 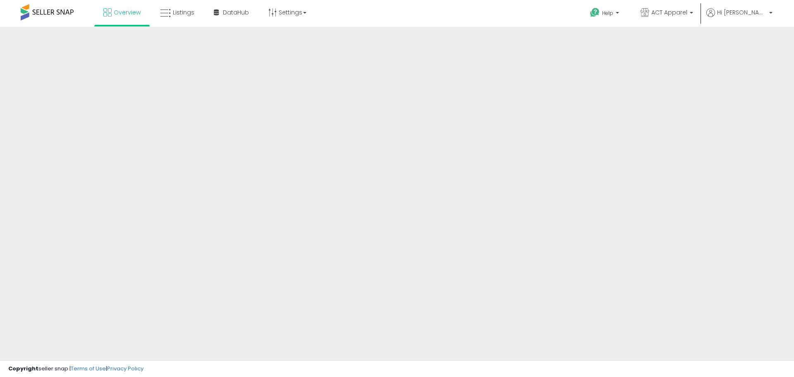 What do you see at coordinates (236, 12) in the screenshot?
I see `span: DataHub` at bounding box center [236, 12].